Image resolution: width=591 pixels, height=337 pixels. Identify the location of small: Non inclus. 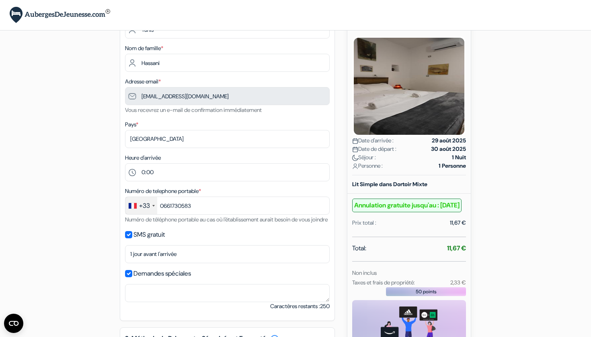
(364, 273).